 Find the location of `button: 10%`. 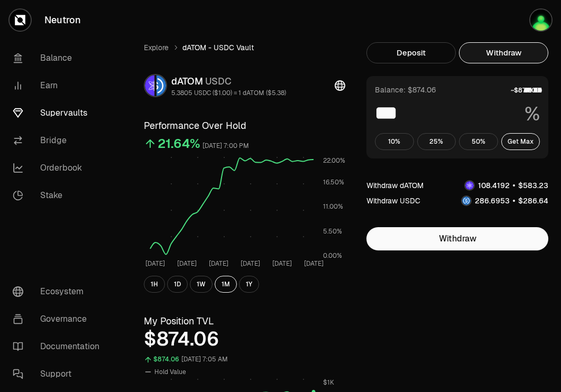

button: 10% is located at coordinates (395, 142).